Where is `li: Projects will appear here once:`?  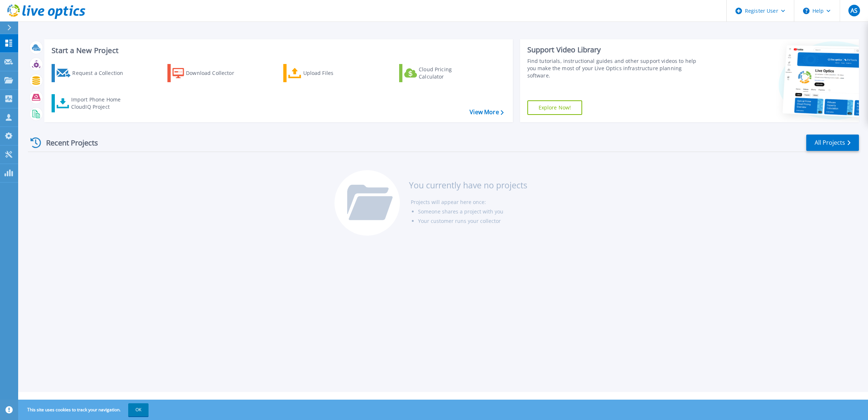 li: Projects will appear here once: is located at coordinates (469, 202).